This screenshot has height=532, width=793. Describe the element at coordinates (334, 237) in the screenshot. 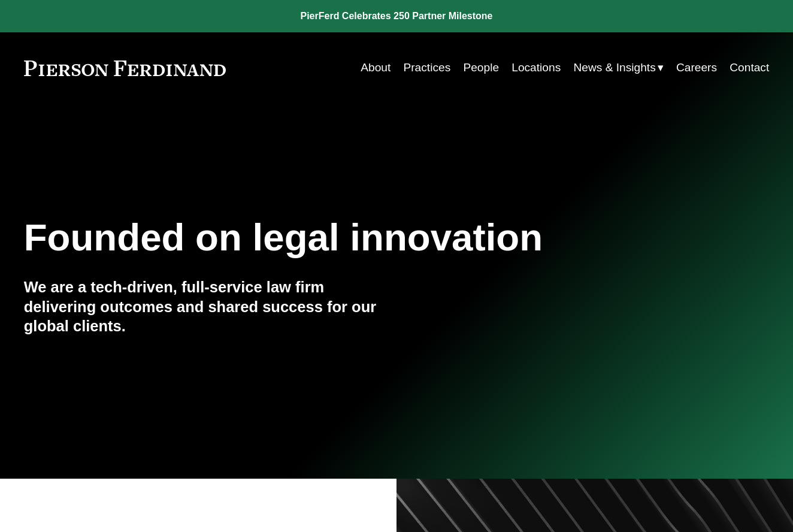

I see `h1: Founded on legal innovation` at that location.